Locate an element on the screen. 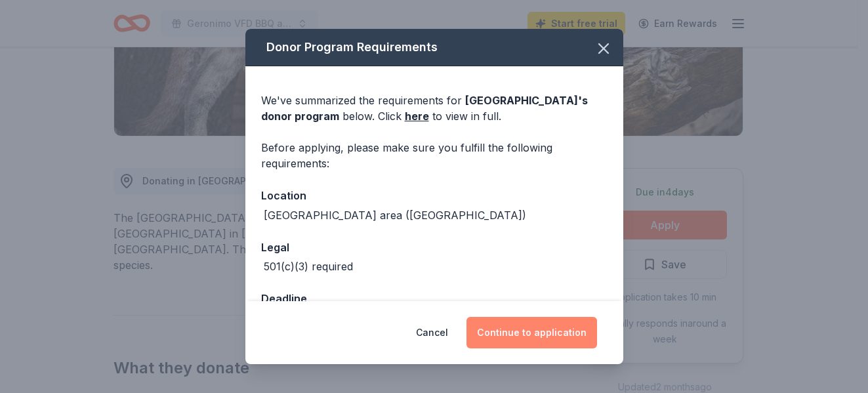  div: We've summarized the requirements for below. Click to view in full. is located at coordinates (434, 108).